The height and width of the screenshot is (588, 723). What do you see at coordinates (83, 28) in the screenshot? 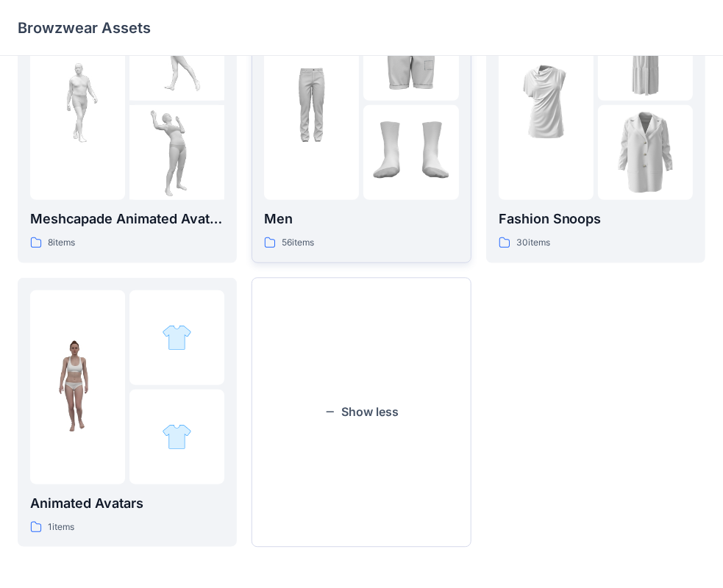
I see `p: Browzwear Assets` at bounding box center [83, 28].